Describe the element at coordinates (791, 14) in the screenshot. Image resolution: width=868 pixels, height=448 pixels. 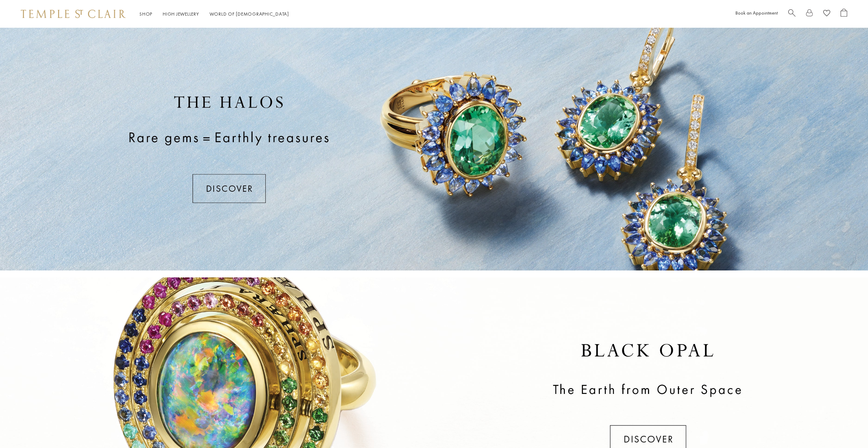
I see `a: Search` at that location.